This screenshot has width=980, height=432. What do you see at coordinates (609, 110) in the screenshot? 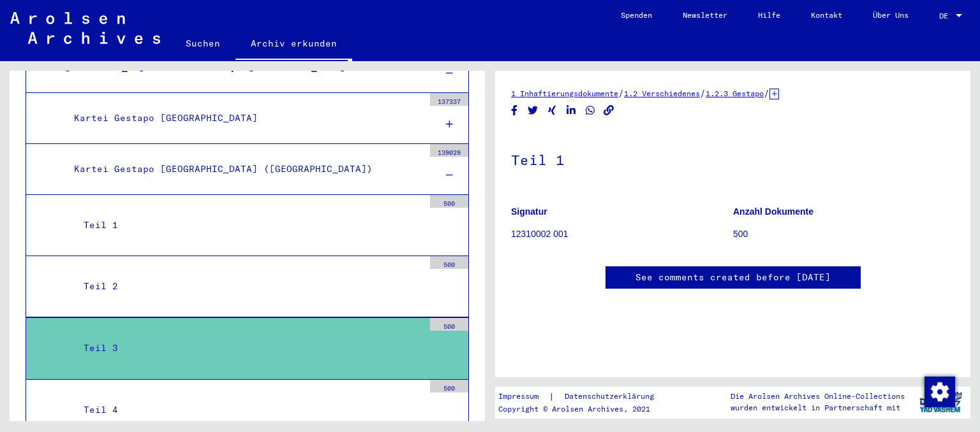
I see `button: Copy link` at bounding box center [609, 110].